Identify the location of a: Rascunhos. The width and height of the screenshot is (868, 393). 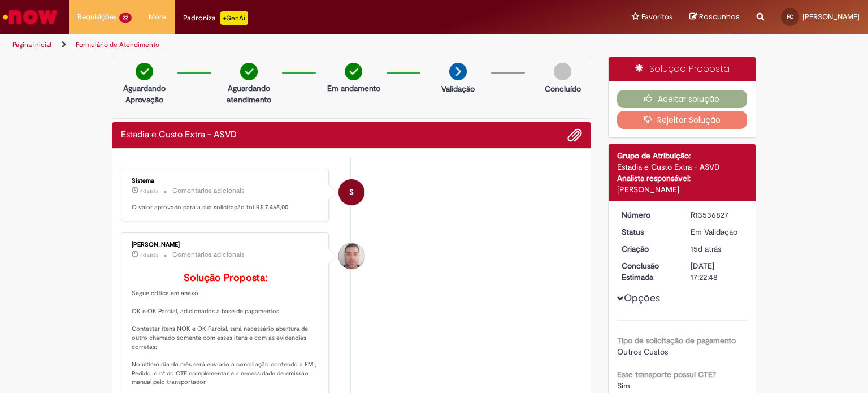
(714, 17).